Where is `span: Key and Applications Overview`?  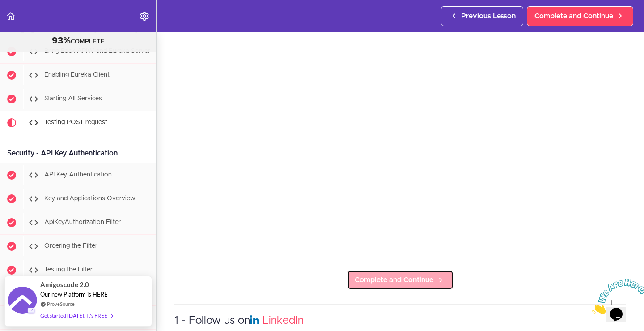
span: Key and Applications Overview is located at coordinates (90, 198).